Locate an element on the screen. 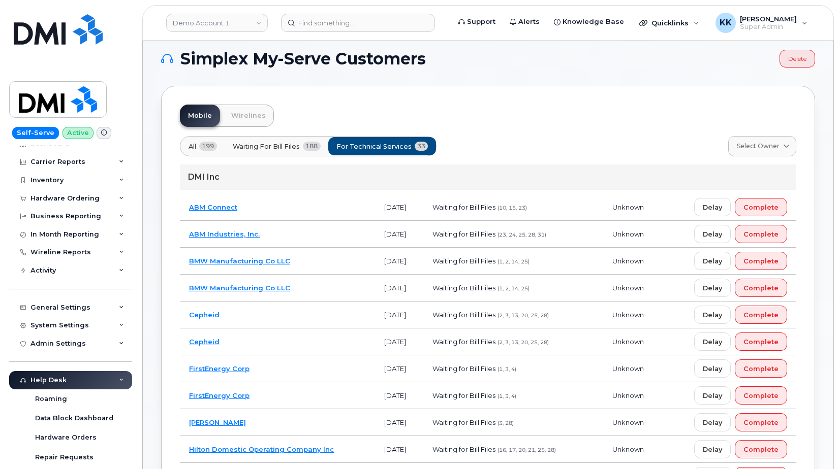 Image resolution: width=839 pixels, height=469 pixels. span: (3, 28) is located at coordinates (506, 423).